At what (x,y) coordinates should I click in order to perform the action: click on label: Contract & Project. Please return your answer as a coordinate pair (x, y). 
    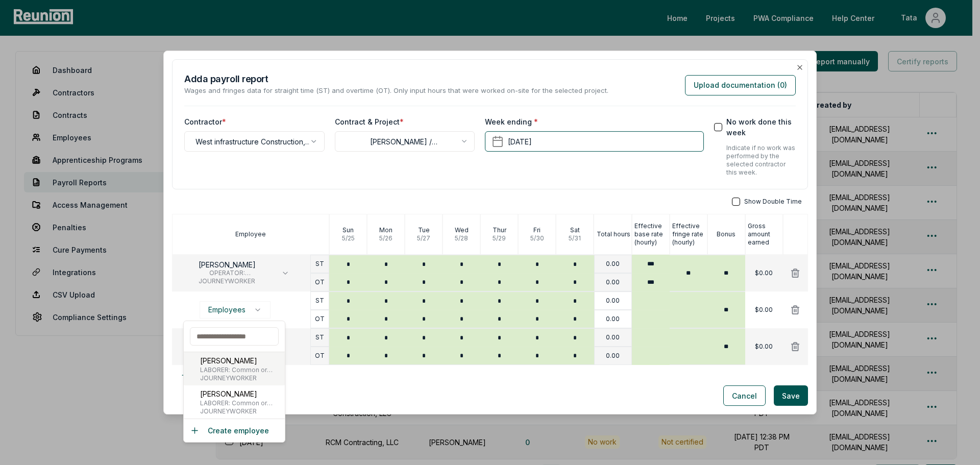
    Looking at the image, I should click on (369, 122).